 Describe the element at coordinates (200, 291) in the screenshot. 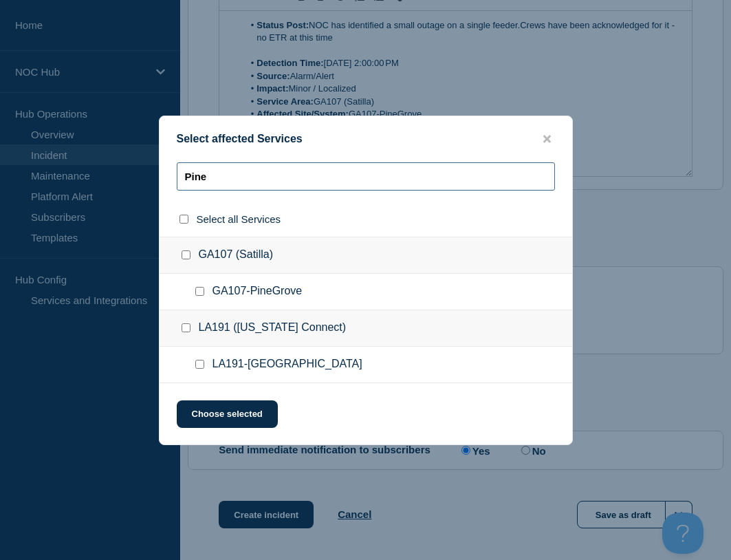

I see `input: GA107-PineGrove checkbox` at that location.